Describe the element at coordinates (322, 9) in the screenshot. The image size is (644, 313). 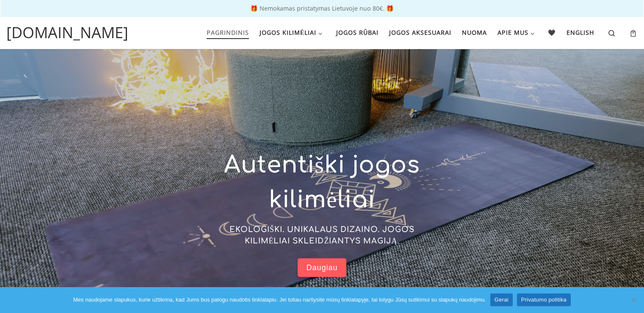
I see `p: 🎁 Nemokamas pristatymas Lietuvoje nuo 80€. 🎁` at that location.